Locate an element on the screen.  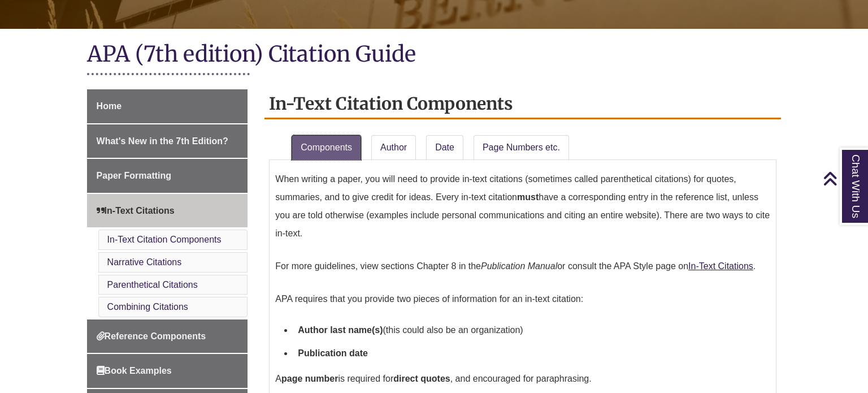
a: Author is located at coordinates (393, 148).